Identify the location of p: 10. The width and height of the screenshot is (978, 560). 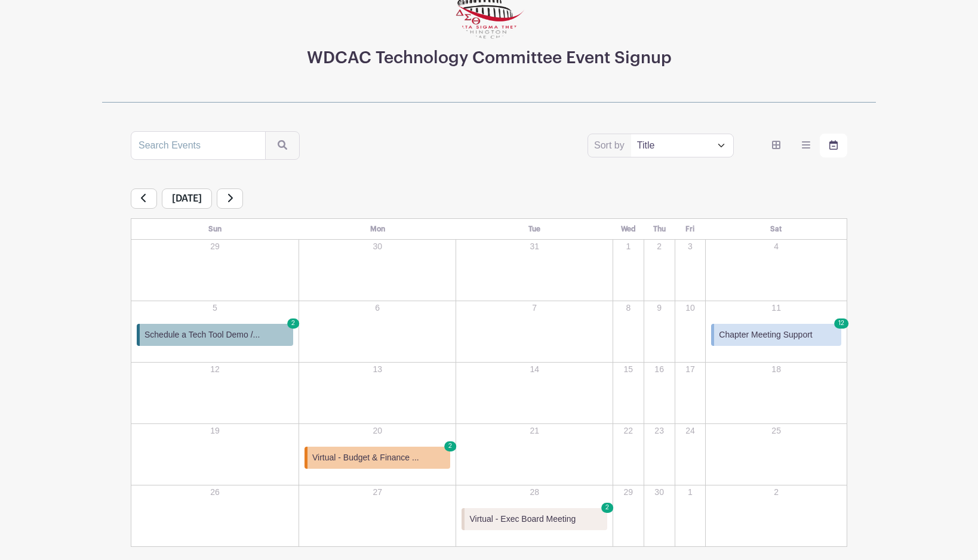
(690, 308).